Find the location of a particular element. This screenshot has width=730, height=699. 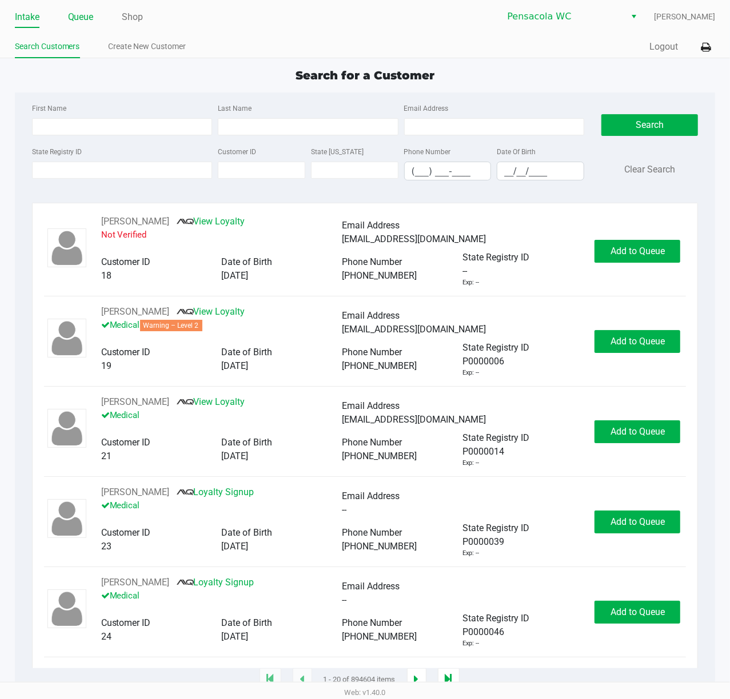

a: Shop is located at coordinates (133, 17).